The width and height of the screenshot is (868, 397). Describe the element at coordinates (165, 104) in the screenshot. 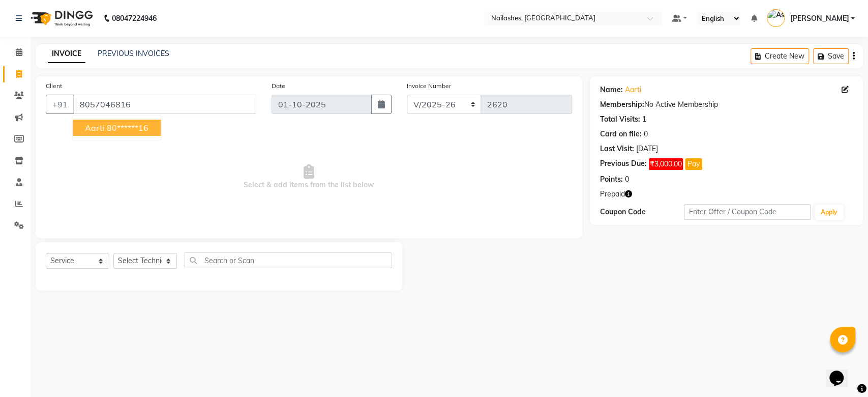

I see `input: Search by Name/Mobile/Email/Code` at that location.